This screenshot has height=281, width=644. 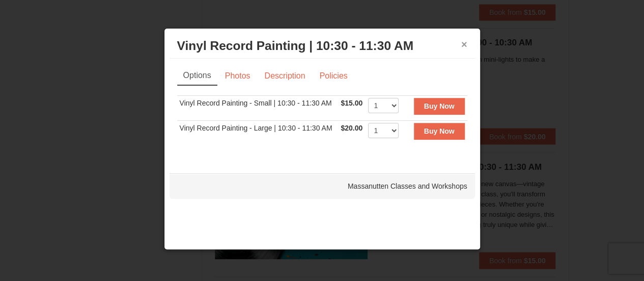 What do you see at coordinates (333, 76) in the screenshot?
I see `a: Policies` at bounding box center [333, 76].